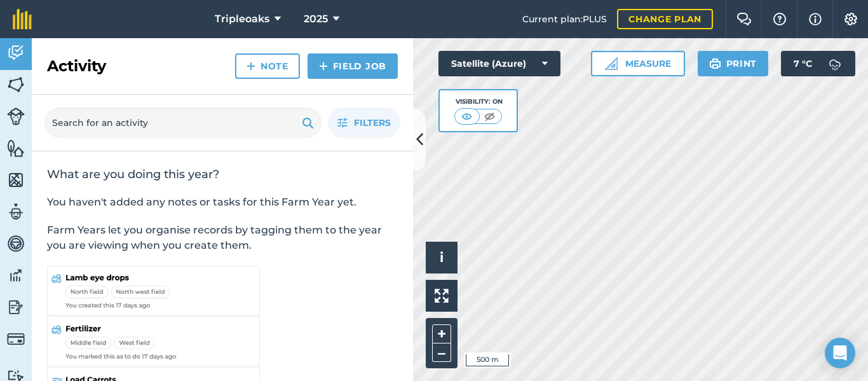 Image resolution: width=868 pixels, height=381 pixels. I want to click on img: svg+xml;base64,PHN2ZyB4bWxucz0iaHR0cDovL3d3dy53My5vcmcvMjAwMC9zdmciIHdpZHRoPSIxNyIgaGVpZ2h0PSIxNy..., so click(816, 19).